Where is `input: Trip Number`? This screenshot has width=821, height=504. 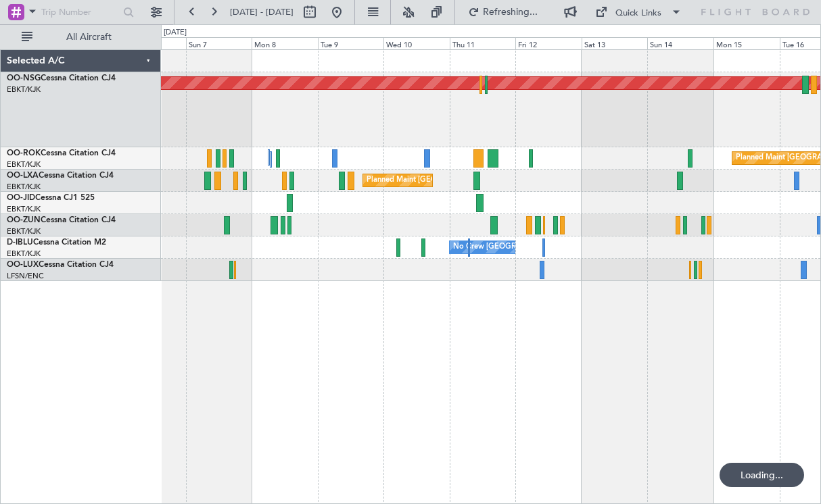 input: Trip Number is located at coordinates (79, 12).